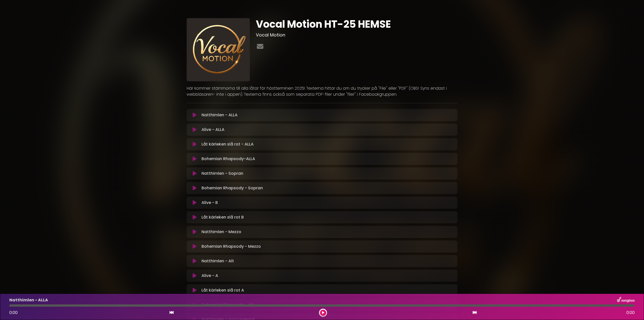 This screenshot has height=320, width=644. I want to click on p: Natthimlen - Mezzo, so click(222, 232).